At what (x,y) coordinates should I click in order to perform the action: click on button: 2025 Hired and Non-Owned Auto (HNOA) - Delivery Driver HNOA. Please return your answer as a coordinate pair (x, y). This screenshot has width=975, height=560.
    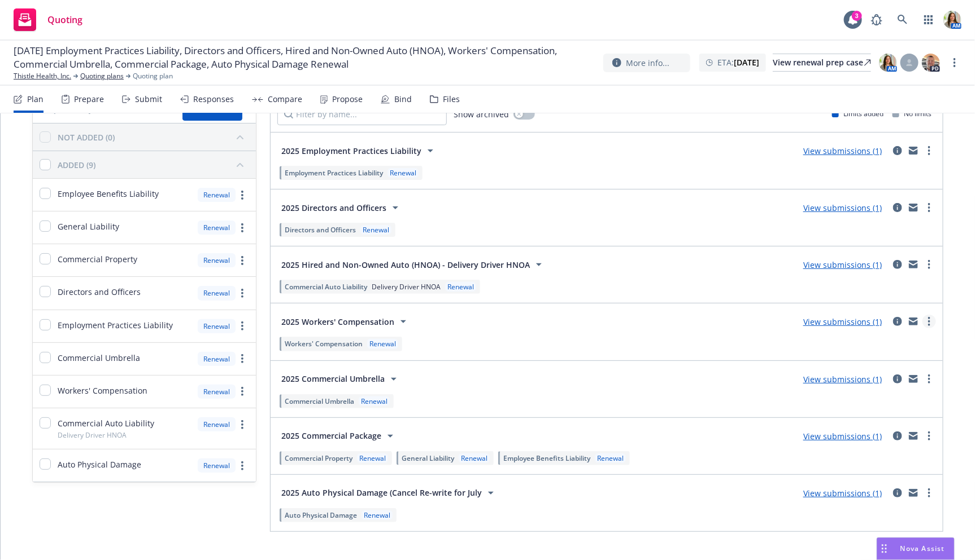
    Looking at the image, I should click on (414, 265).